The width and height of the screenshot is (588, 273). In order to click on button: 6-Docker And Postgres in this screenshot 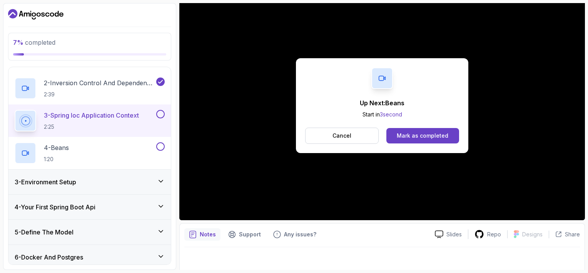, I will do `click(90, 257)`.